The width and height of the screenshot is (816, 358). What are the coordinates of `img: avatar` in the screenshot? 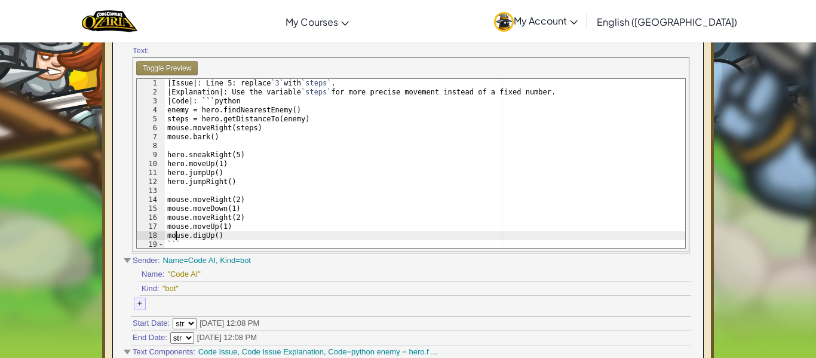 It's located at (504, 22).